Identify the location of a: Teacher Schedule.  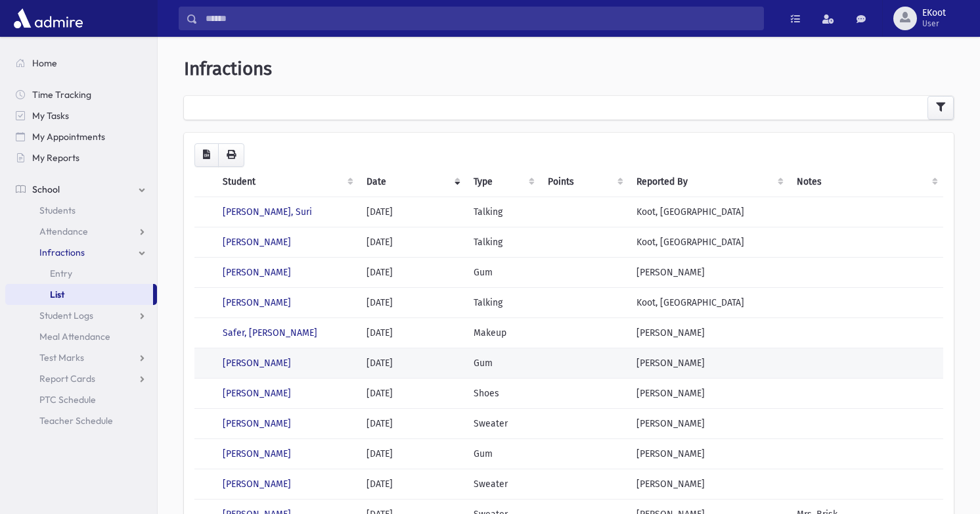
(81, 420).